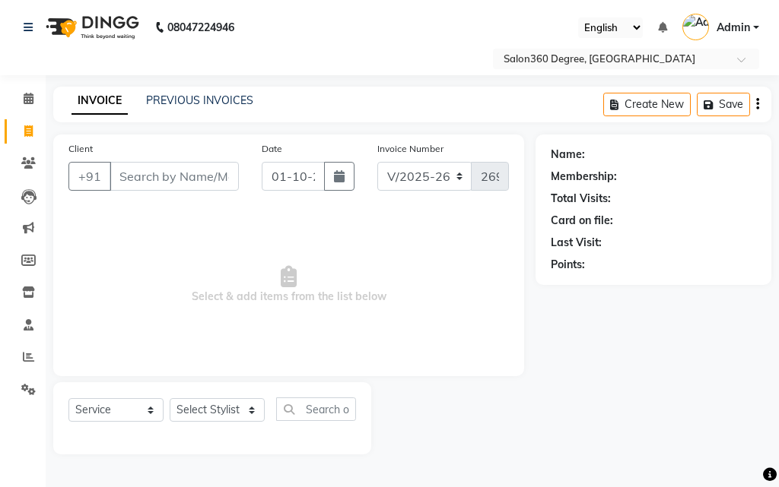 Image resolution: width=779 pixels, height=487 pixels. What do you see at coordinates (576, 243) in the screenshot?
I see `div: Last Visit:` at bounding box center [576, 243].